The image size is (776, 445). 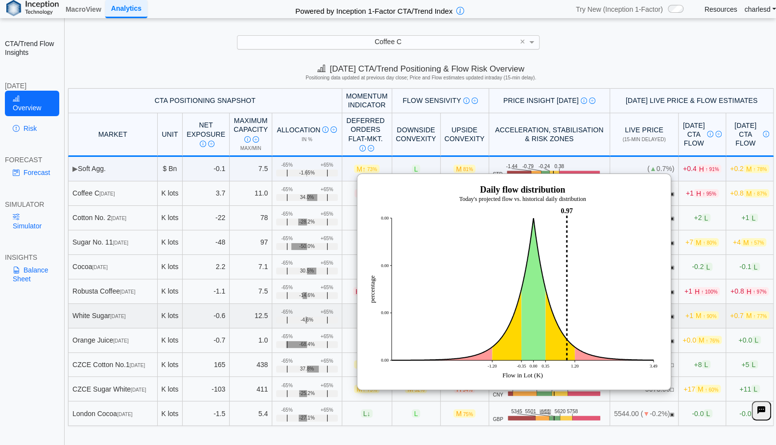 I want to click on td: 78, so click(x=251, y=218).